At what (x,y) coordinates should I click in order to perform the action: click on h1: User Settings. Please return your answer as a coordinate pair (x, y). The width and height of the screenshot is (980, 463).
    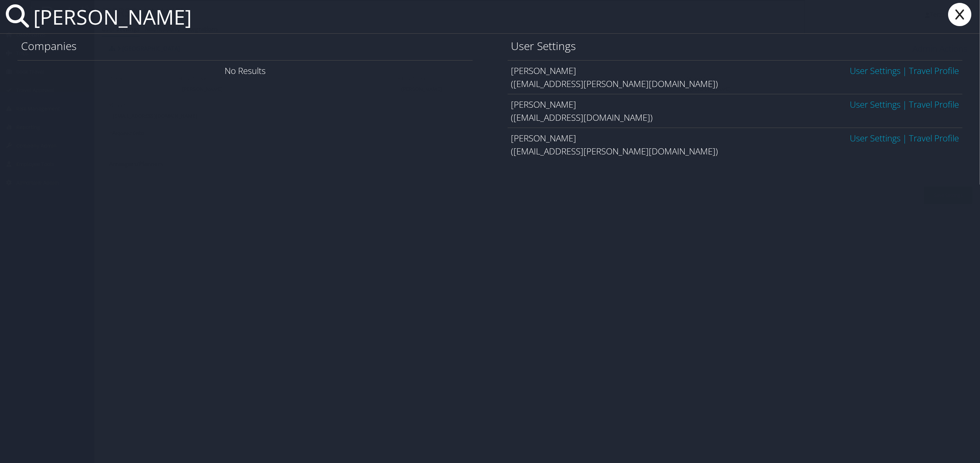
    Looking at the image, I should click on (735, 46).